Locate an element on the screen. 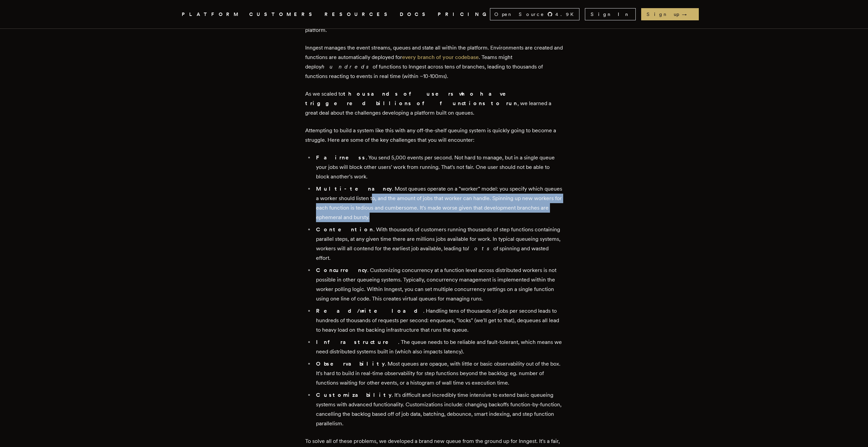 This screenshot has width=868, height=447. button: PLATFORM is located at coordinates (211, 15).